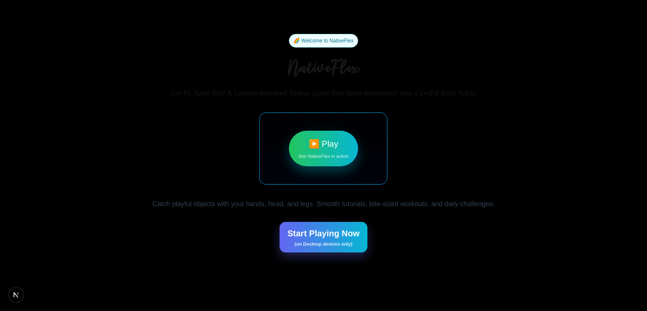 This screenshot has width=647, height=311. Describe the element at coordinates (323, 237) in the screenshot. I see `button: Start Playing Now` at that location.